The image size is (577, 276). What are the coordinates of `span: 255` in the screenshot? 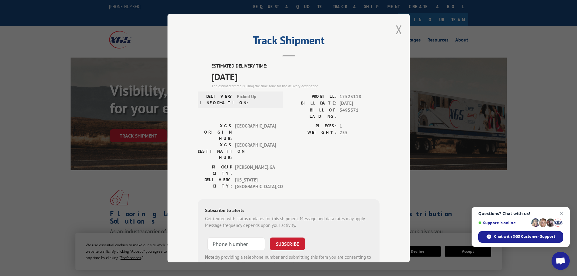 It's located at (360, 133).